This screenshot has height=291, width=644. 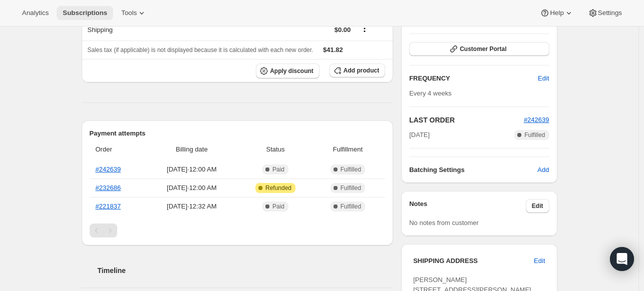 I want to click on h2: Payment attempts, so click(x=238, y=133).